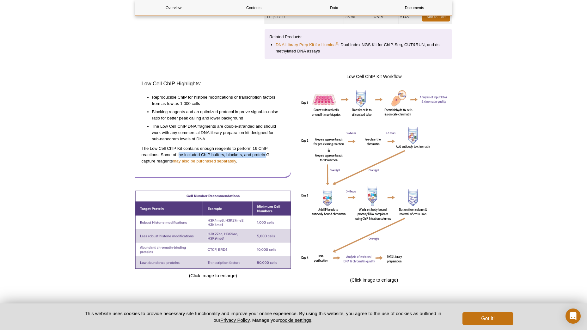 The width and height of the screenshot is (587, 330). I want to click on div: Open Intercom Messenger, so click(573, 316).